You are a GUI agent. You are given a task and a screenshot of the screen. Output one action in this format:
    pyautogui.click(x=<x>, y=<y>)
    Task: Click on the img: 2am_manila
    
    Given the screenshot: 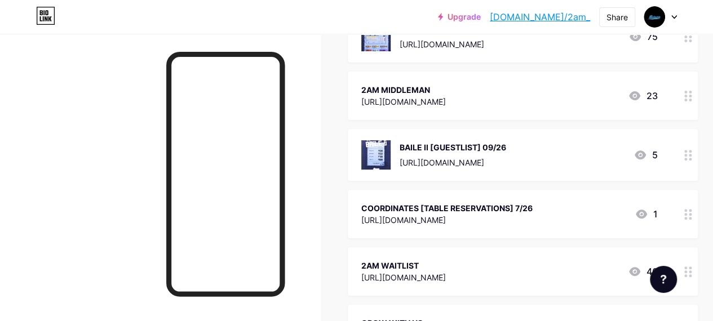 What is the action you would take?
    pyautogui.click(x=655, y=17)
    